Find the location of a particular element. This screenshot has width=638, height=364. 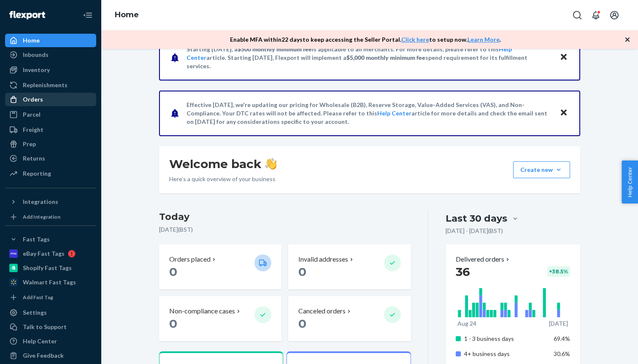

button: Create new is located at coordinates (541, 170).